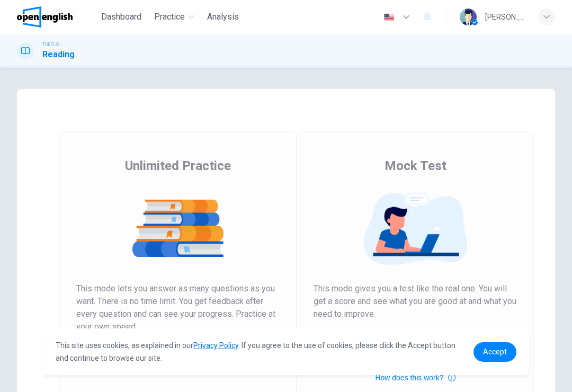  I want to click on img: en, so click(389, 17).